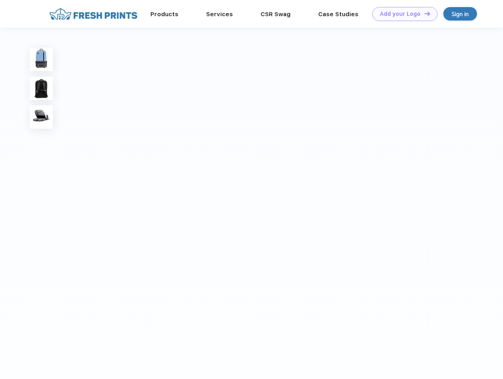 Image resolution: width=503 pixels, height=379 pixels. I want to click on a: Products, so click(164, 14).